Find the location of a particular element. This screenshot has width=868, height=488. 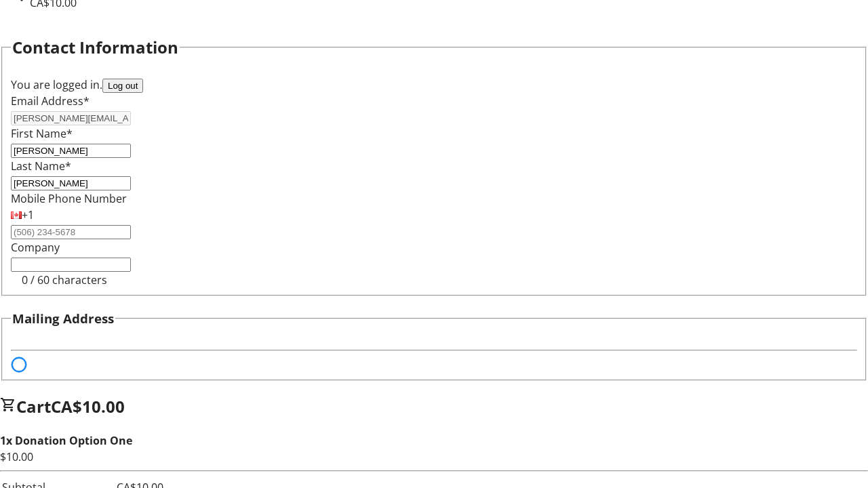

h3: Mailing Address is located at coordinates (63, 318).